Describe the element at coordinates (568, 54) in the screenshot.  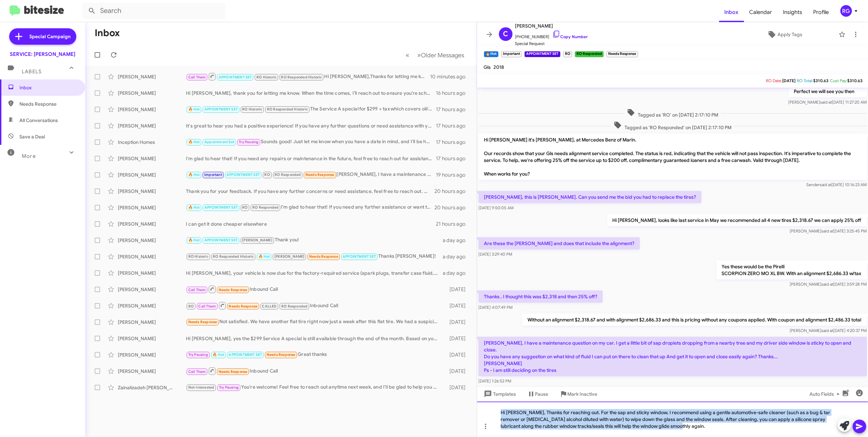
I see `small: RO` at that location.